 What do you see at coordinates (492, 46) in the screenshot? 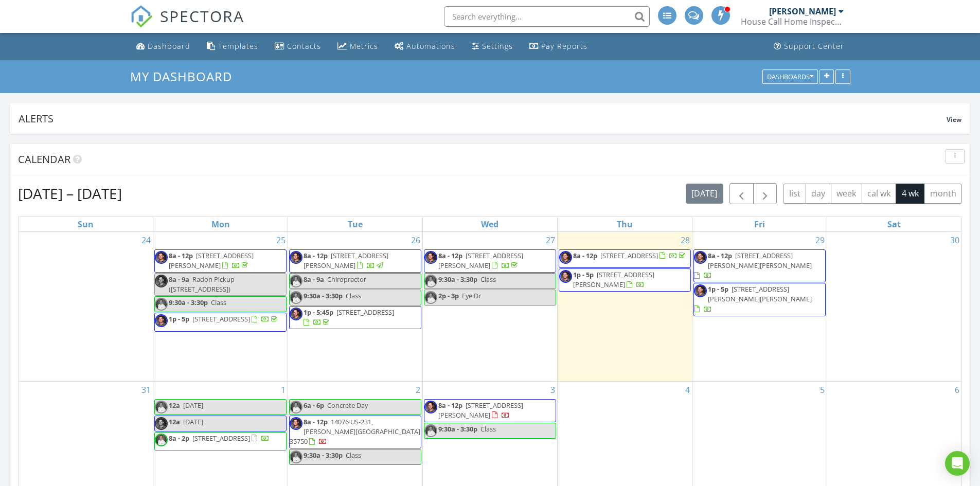
I see `a: Settings` at bounding box center [492, 46].